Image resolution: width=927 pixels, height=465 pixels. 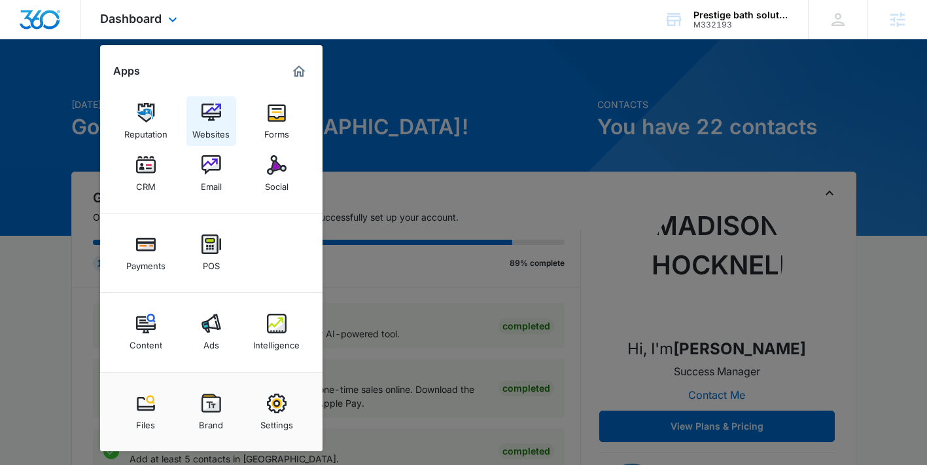 What do you see at coordinates (211, 253) in the screenshot?
I see `a: POS` at bounding box center [211, 253].